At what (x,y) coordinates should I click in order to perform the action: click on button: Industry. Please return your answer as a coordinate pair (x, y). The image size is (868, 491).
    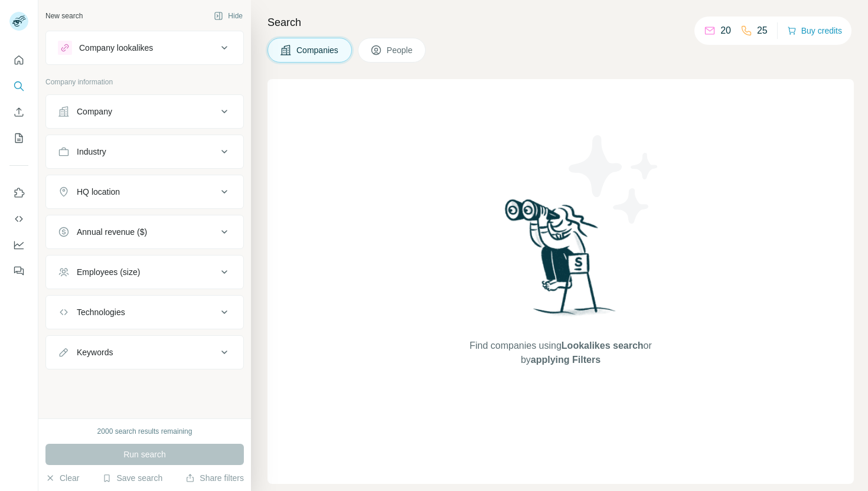
    Looking at the image, I should click on (145, 152).